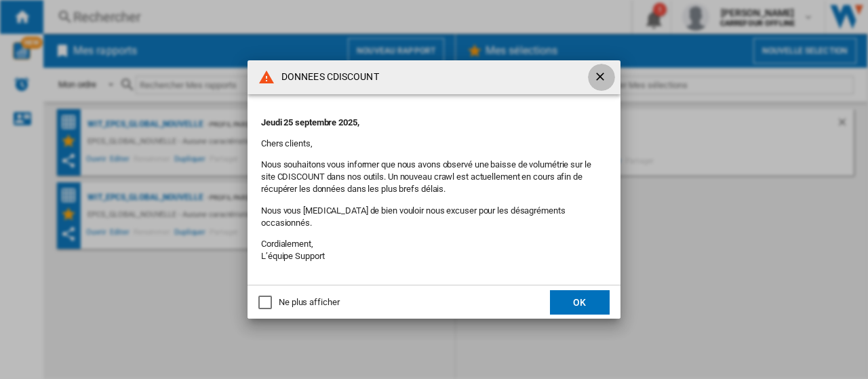 This screenshot has height=379, width=868. I want to click on h4: DONNEES CDISCOUNT, so click(327, 77).